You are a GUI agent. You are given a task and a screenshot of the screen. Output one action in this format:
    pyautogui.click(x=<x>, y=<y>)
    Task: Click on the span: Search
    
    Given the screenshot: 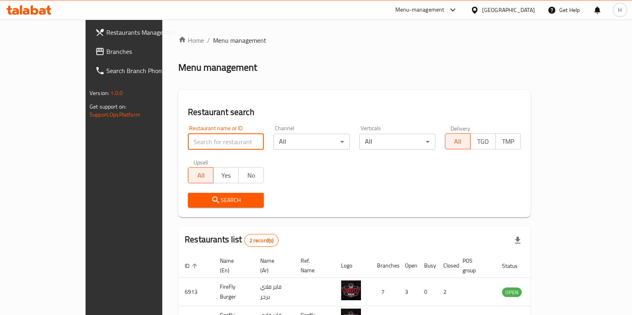 What is the action you would take?
    pyautogui.click(x=226, y=200)
    